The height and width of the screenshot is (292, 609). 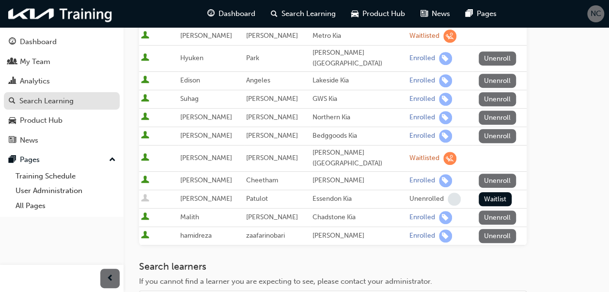 What do you see at coordinates (29, 140) in the screenshot?
I see `div: News` at bounding box center [29, 140].